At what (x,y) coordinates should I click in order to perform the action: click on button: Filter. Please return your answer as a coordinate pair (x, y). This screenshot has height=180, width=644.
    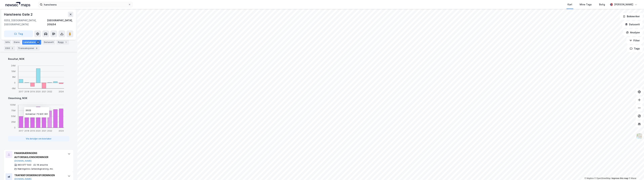
    Looking at the image, I should click on (634, 40).